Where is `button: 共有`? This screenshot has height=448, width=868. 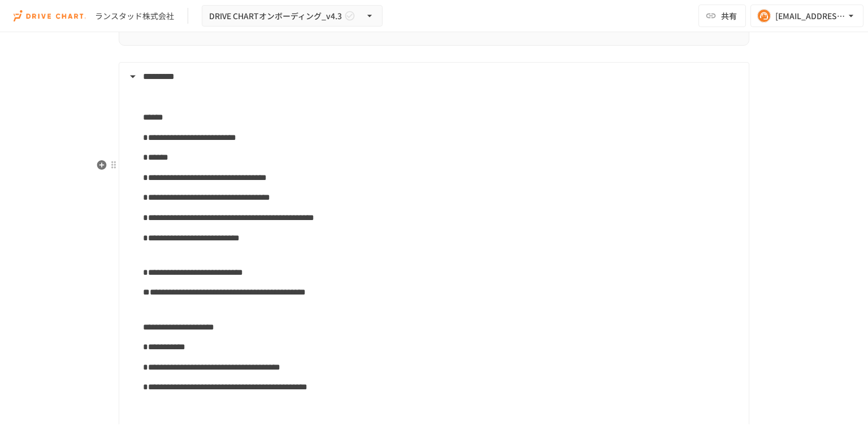 button: 共有 is located at coordinates (722, 15).